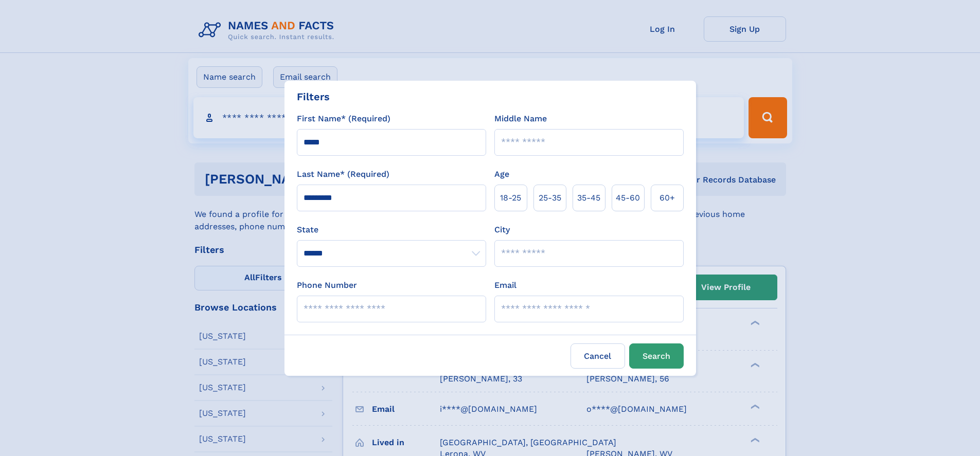 The image size is (980, 456). Describe the element at coordinates (344, 119) in the screenshot. I see `label: First Name* (Required)` at that location.